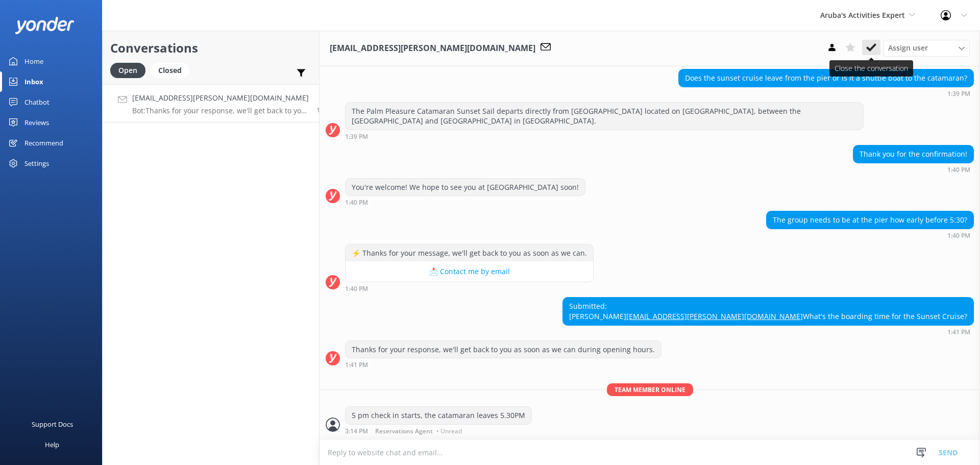 The image size is (980, 465). I want to click on div: Help, so click(52, 444).